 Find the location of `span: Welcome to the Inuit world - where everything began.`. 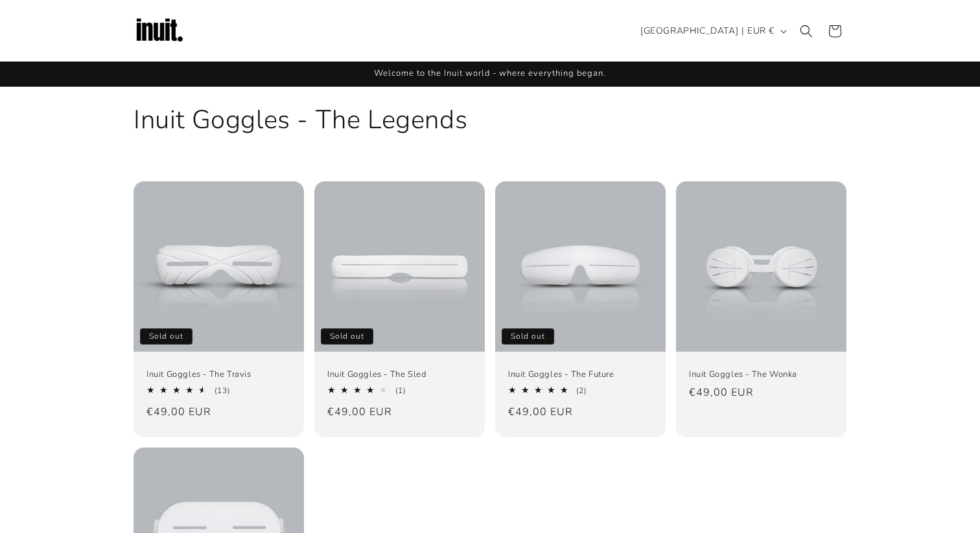

span: Welcome to the Inuit world - where everything began. is located at coordinates (490, 73).